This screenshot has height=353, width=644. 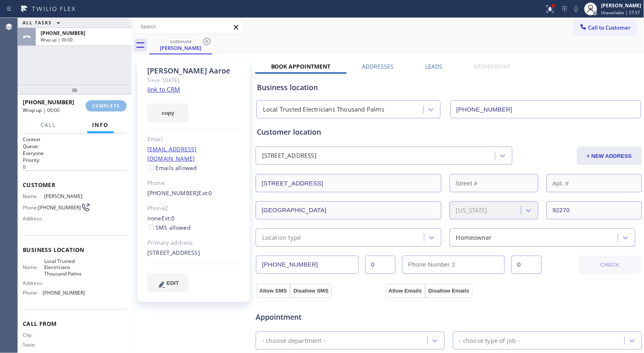 I want to click on span: Call to Customer, so click(x=609, y=28).